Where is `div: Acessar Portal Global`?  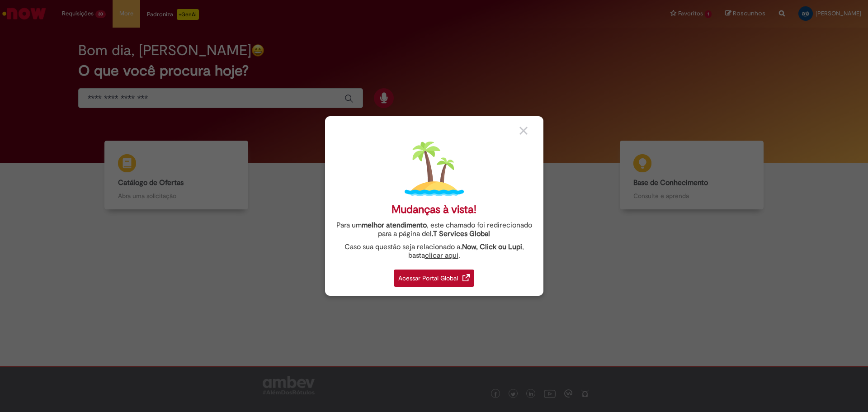 div: Acessar Portal Global is located at coordinates (434, 278).